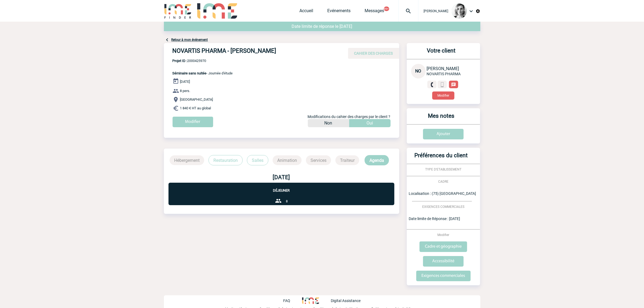 The height and width of the screenshot is (308, 644). Describe the element at coordinates (329, 123) in the screenshot. I see `p: Non` at that location.